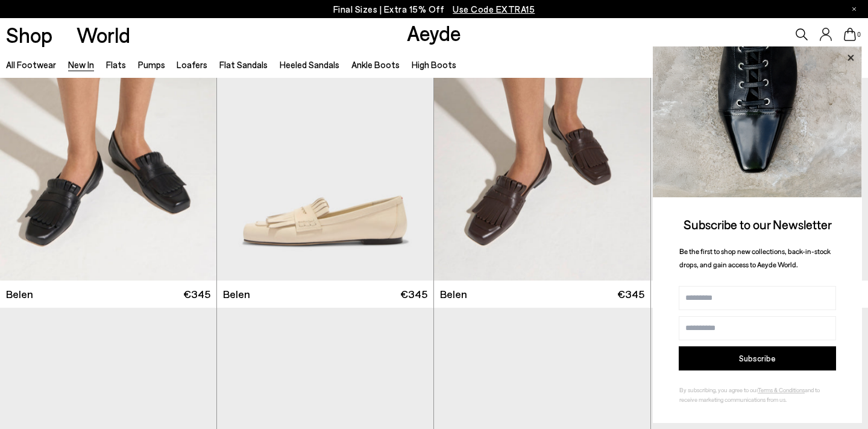  What do you see at coordinates (192, 65) in the screenshot?
I see `a: Loafers` at bounding box center [192, 65].